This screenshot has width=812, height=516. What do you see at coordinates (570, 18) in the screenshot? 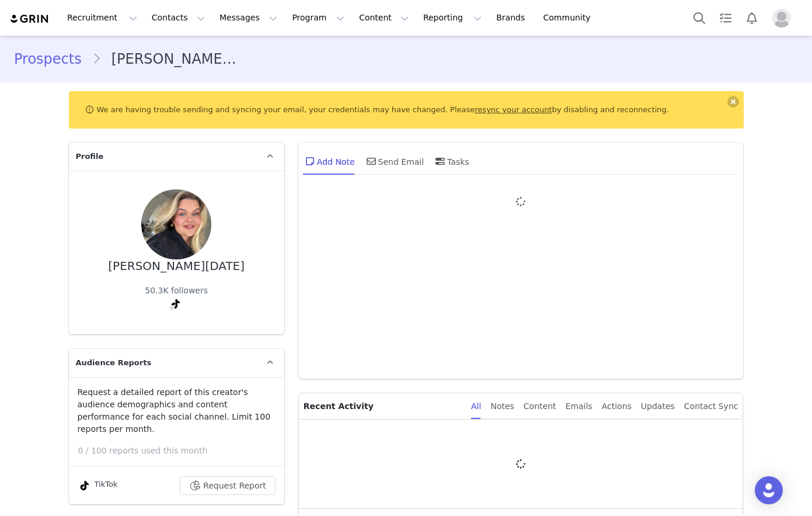
I see `a: Community` at bounding box center [570, 18].